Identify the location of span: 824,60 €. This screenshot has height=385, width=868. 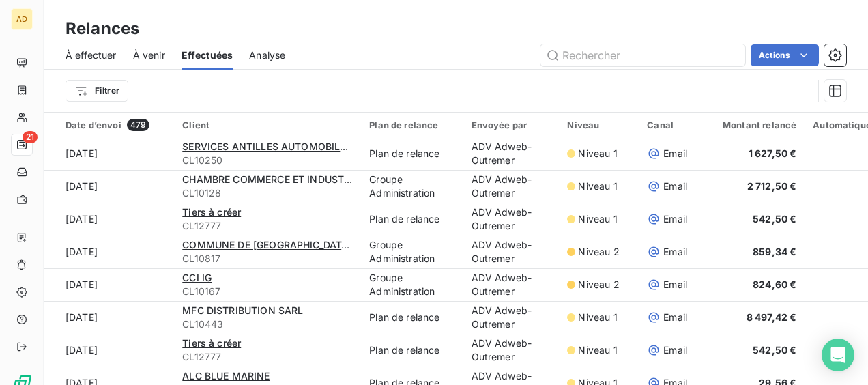
(774, 284).